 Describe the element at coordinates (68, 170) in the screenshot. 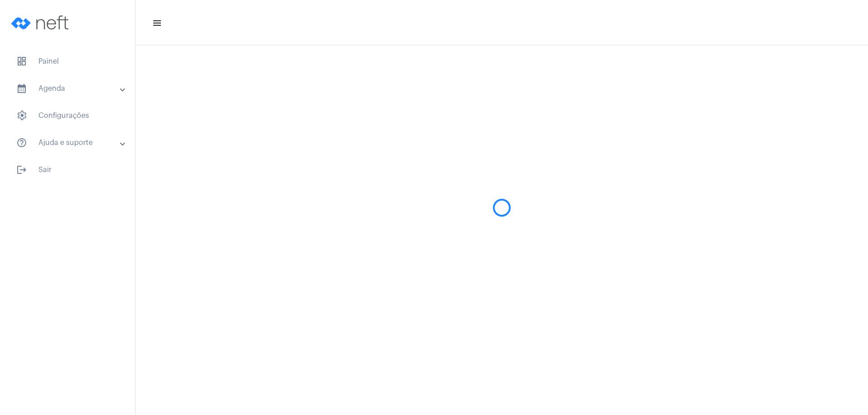

I see `span: Sair` at that location.